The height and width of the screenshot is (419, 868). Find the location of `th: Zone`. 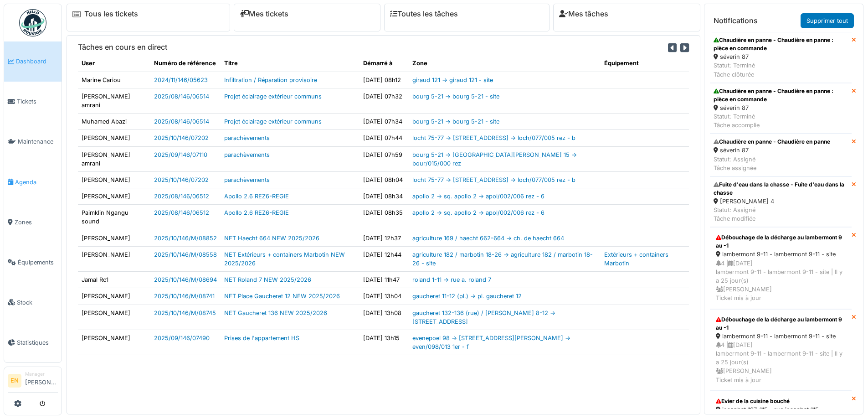

th: Zone is located at coordinates (505, 64).